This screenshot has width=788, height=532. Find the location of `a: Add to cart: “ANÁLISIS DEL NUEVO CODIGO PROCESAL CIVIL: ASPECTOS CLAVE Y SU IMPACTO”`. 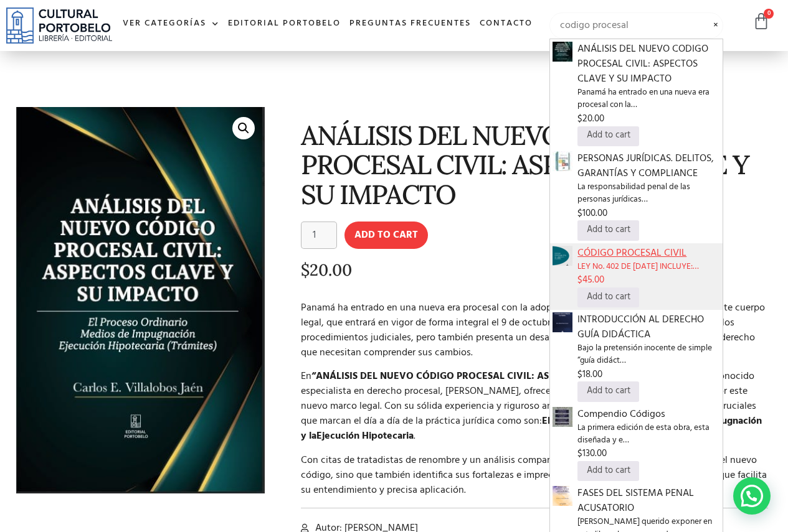

a: Add to cart: “ANÁLISIS DEL NUEVO CODIGO PROCESAL CIVIL: ASPECTOS CLAVE Y SU IMPACTO” is located at coordinates (608, 136).